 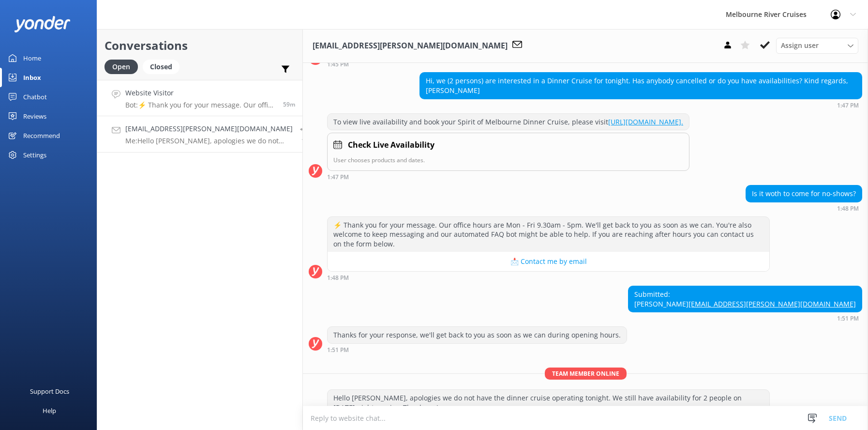 I want to click on div: Chatbot, so click(x=35, y=97).